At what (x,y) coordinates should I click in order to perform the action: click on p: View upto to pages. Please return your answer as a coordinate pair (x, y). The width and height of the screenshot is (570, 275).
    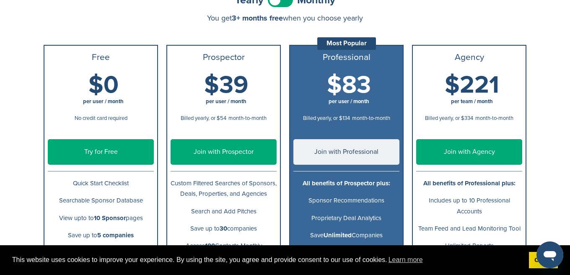
    Looking at the image, I should click on (101, 218).